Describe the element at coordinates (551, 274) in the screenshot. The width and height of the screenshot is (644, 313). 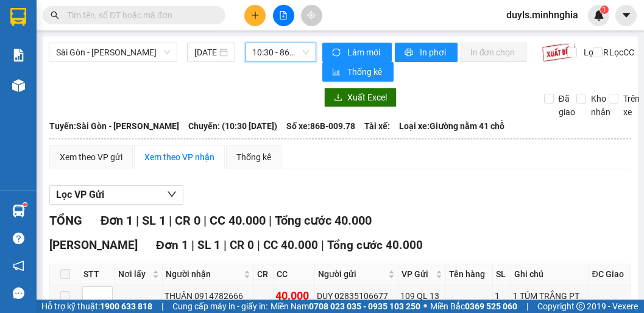
I see `th: Ghi chú` at that location.